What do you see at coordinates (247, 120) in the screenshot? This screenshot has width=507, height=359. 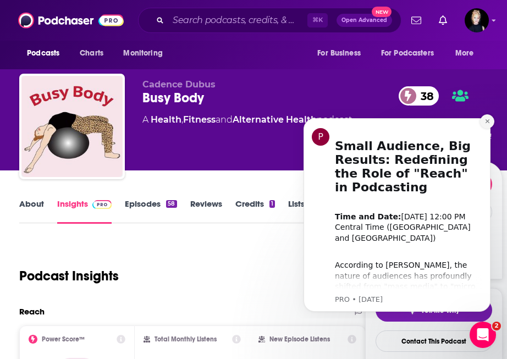 I see `div: A podcast` at bounding box center [247, 120].